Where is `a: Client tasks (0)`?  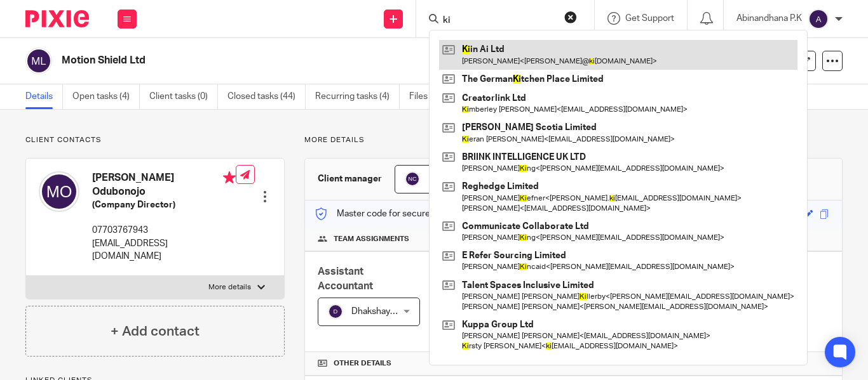
a: Client tasks (0) is located at coordinates (183, 97).